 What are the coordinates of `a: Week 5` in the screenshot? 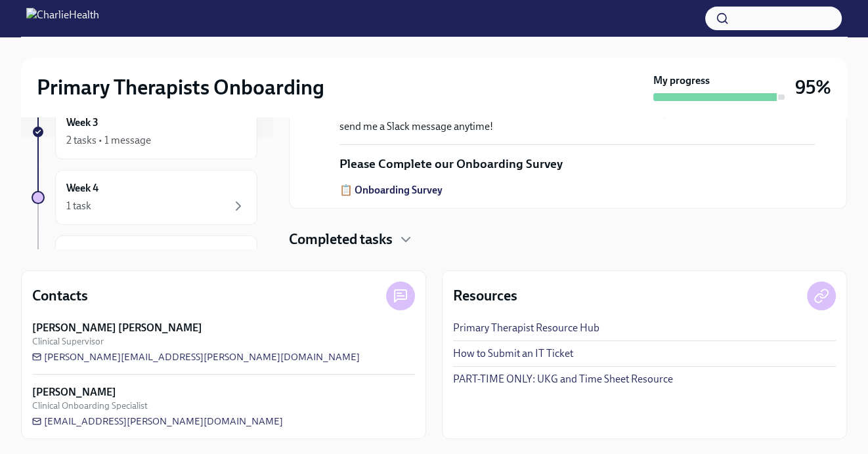 It's located at (145, 263).